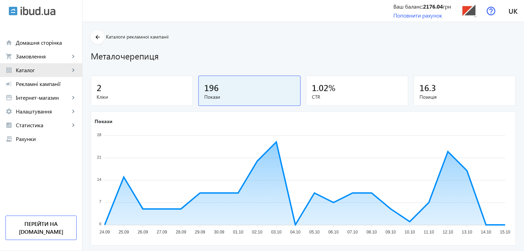  I want to click on tspan: 02.10, so click(257, 232).